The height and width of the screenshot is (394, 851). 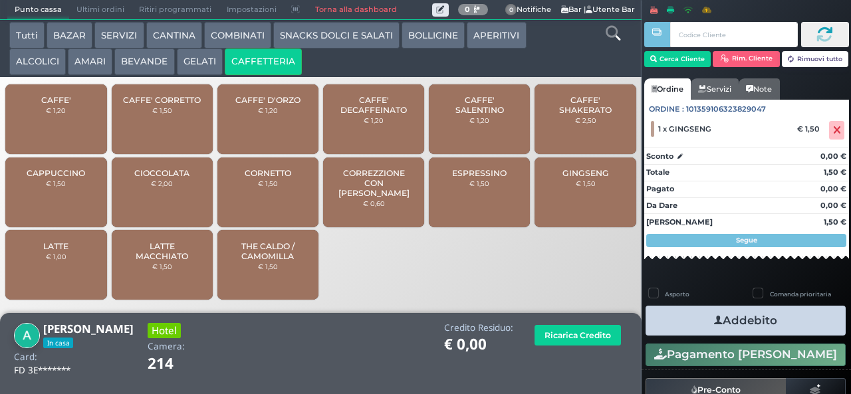 I want to click on strong: Totale, so click(x=658, y=172).